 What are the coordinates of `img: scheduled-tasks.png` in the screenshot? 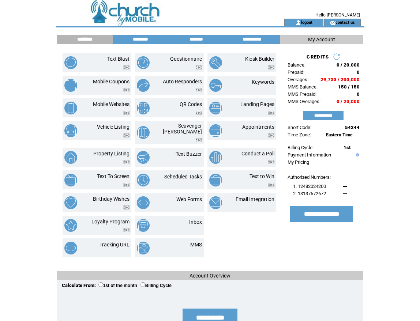 It's located at (143, 180).